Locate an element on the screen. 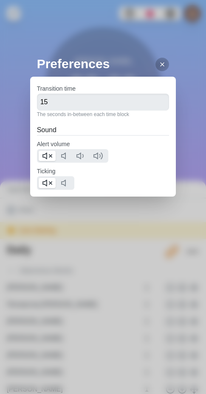 This screenshot has height=394, width=206. h2: Sound is located at coordinates (103, 130).